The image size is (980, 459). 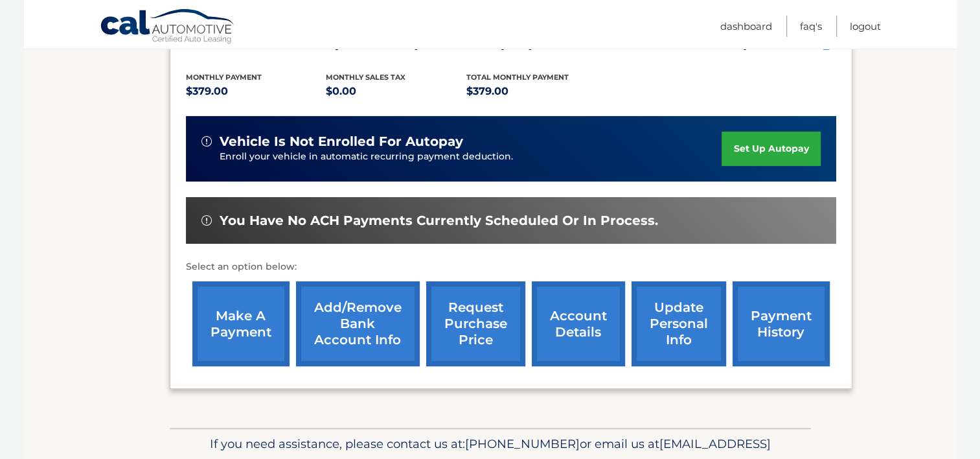 What do you see at coordinates (770, 149) in the screenshot?
I see `a: set up autopay` at bounding box center [770, 149].